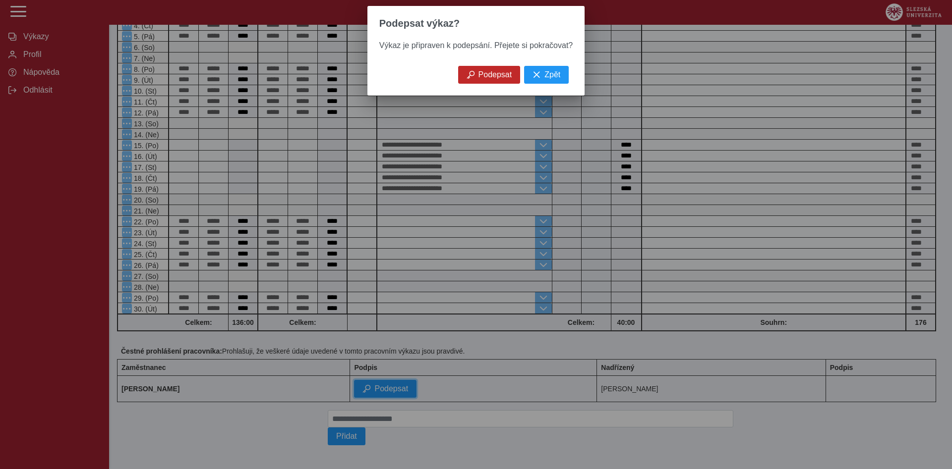 The height and width of the screenshot is (469, 952). What do you see at coordinates (419, 23) in the screenshot?
I see `span: Podepsat výkaz?` at bounding box center [419, 23].